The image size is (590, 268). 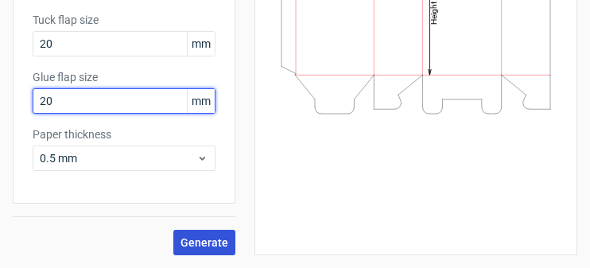 I want to click on span: 0.5 mm, so click(x=118, y=158).